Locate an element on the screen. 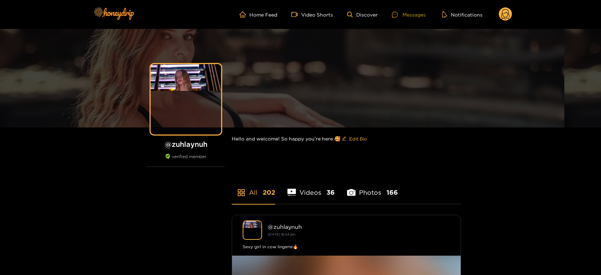 This screenshot has width=601, height=275. div: verified member is located at coordinates (186, 160).